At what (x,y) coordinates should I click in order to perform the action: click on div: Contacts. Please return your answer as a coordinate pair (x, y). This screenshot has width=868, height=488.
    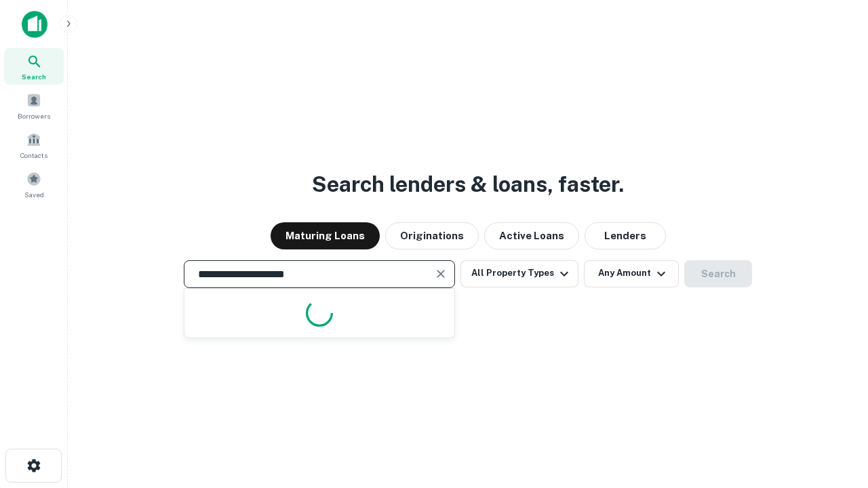
    Looking at the image, I should click on (34, 145).